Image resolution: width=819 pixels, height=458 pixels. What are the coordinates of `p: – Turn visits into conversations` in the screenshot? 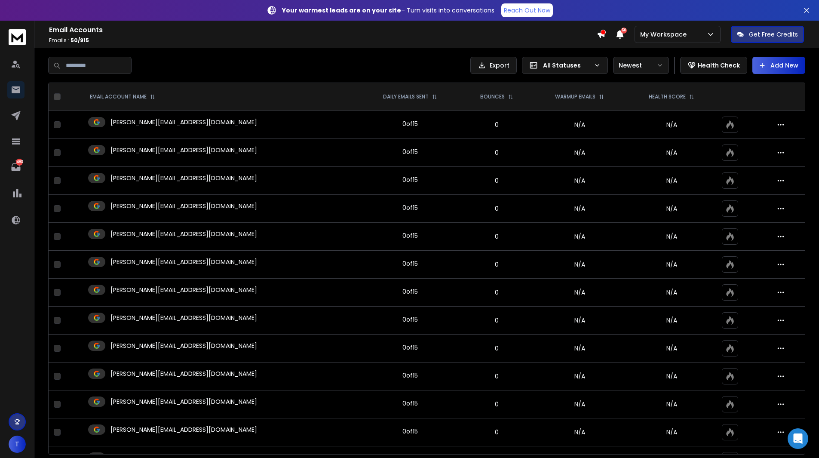 It's located at (388, 10).